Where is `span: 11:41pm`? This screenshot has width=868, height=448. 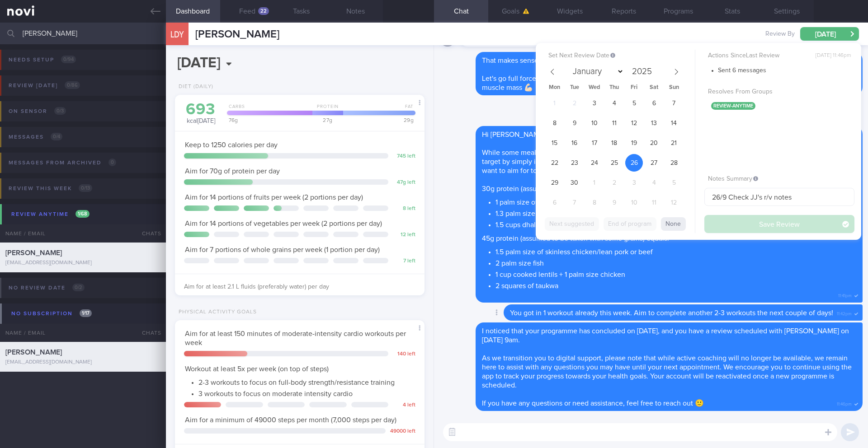
span: 11:41pm is located at coordinates (844, 294).